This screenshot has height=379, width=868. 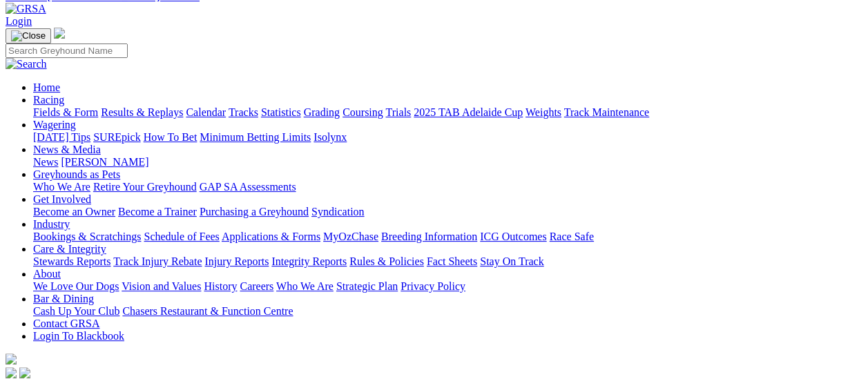 What do you see at coordinates (606, 112) in the screenshot?
I see `a: Track Maintenance` at bounding box center [606, 112].